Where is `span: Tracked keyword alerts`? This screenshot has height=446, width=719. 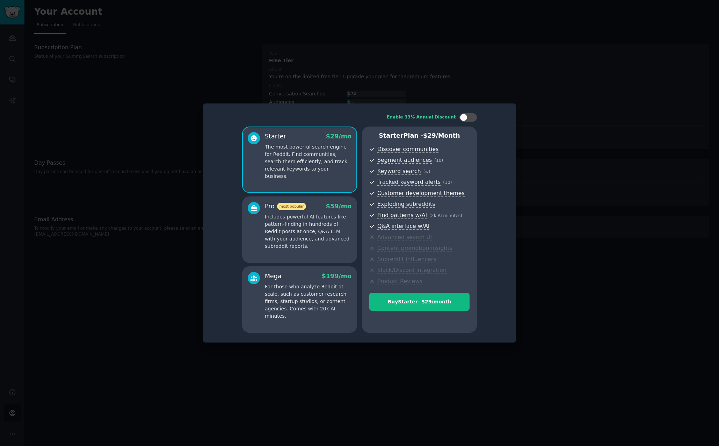
span: Tracked keyword alerts is located at coordinates (409, 182).